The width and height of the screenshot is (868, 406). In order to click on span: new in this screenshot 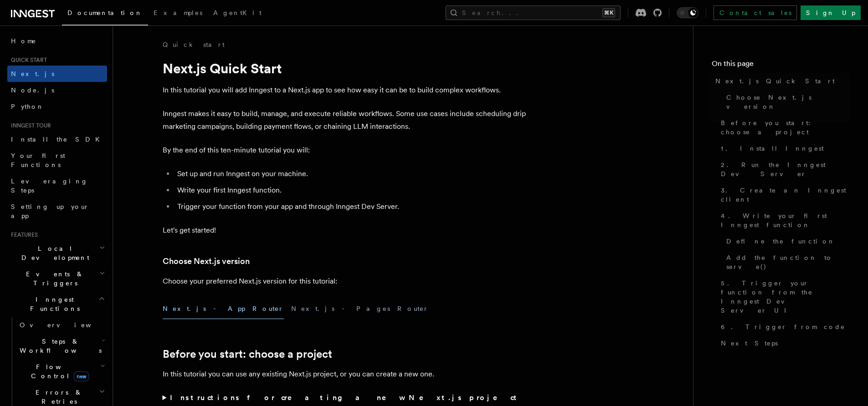, I will do `click(81, 376)`.